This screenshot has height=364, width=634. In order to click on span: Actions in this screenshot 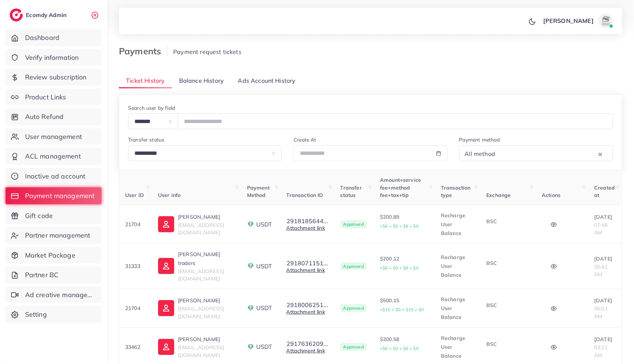, I will do `click(551, 195)`.